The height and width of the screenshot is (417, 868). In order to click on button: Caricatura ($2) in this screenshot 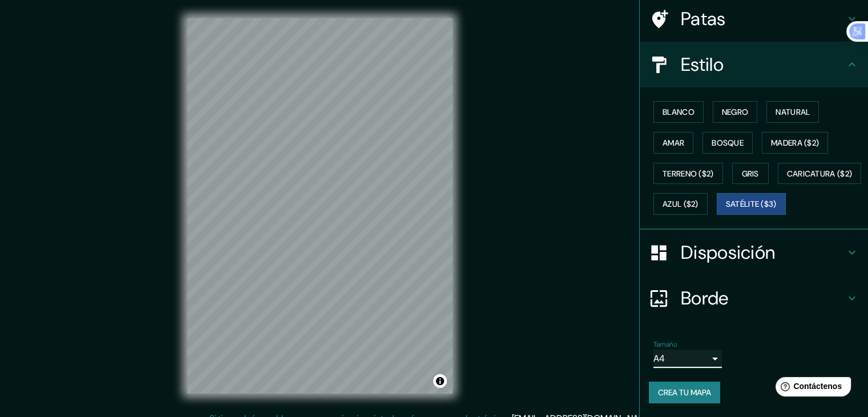, I will do `click(820, 174)`.